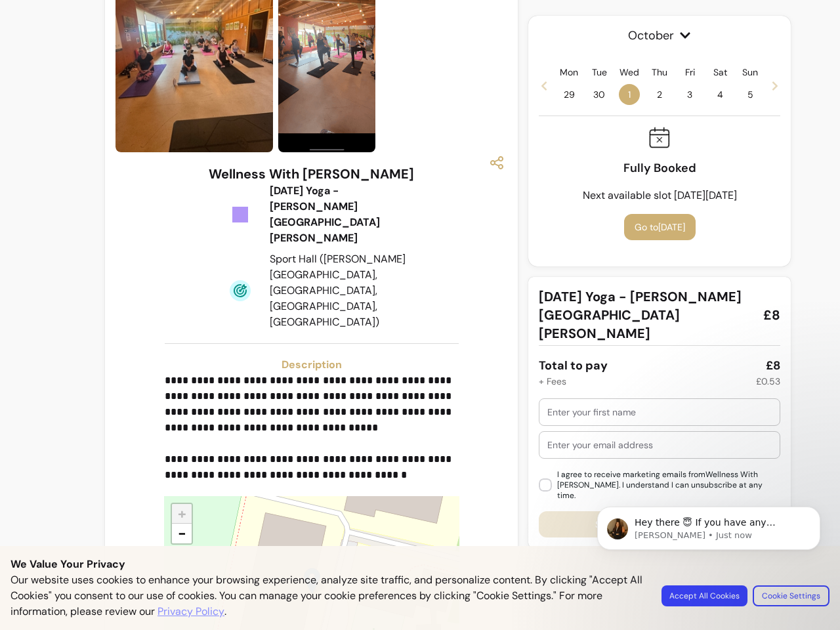 Image resolution: width=840 pixels, height=630 pixels. What do you see at coordinates (599, 94) in the screenshot?
I see `span: 30` at bounding box center [599, 94].